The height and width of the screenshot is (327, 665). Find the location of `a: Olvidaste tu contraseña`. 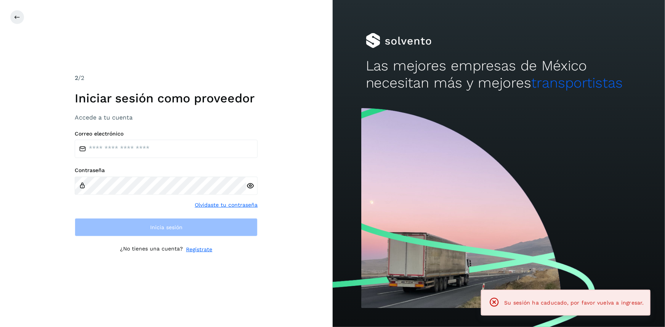

a: Olvidaste tu contraseña is located at coordinates (226, 205).